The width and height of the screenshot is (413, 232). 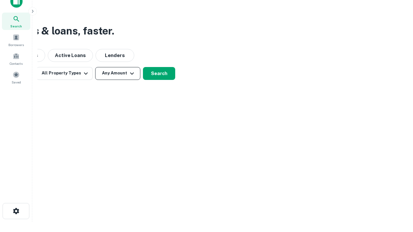 What do you see at coordinates (16, 59) in the screenshot?
I see `div: Contacts` at bounding box center [16, 59].